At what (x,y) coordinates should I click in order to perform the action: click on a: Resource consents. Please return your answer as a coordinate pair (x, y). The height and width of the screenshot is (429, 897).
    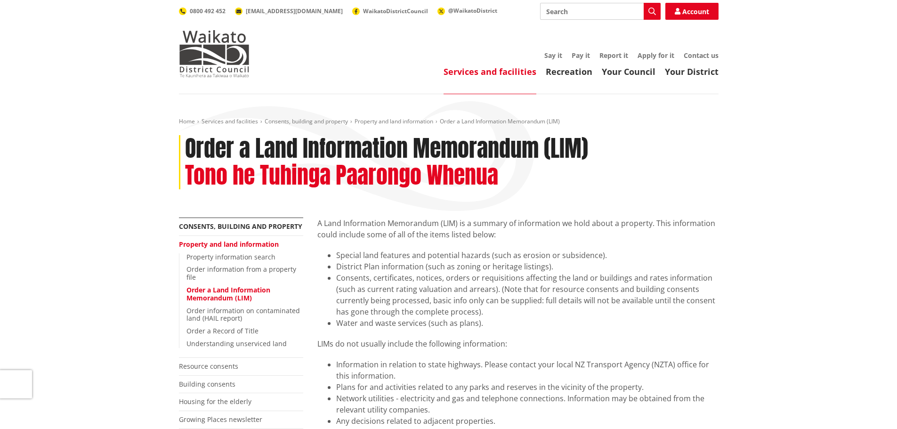
    Looking at the image, I should click on (208, 366).